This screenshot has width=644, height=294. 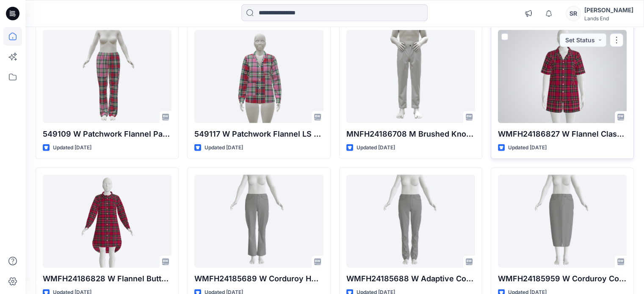 What do you see at coordinates (107, 279) in the screenshot?
I see `p: WMFH24186828 W Flannel Button-Down KL Sleepshirt Proto Fit` at bounding box center [107, 279].